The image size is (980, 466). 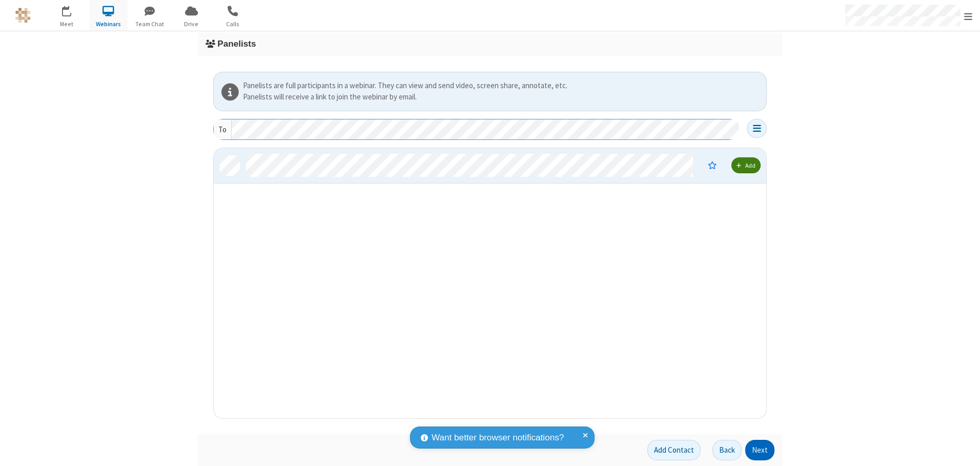 What do you see at coordinates (72, 9) in the screenshot?
I see `div: 2` at bounding box center [72, 9].